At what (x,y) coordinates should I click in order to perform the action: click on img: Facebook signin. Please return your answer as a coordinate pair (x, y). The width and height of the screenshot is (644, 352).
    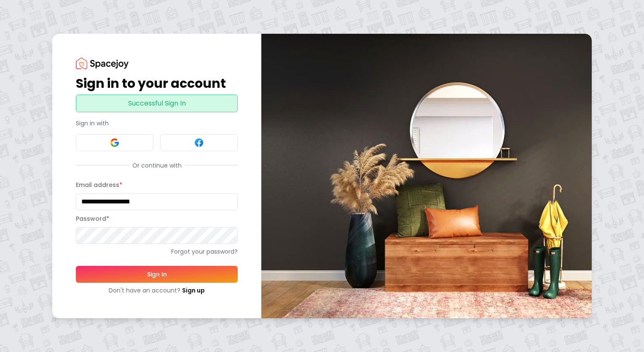
    Looking at the image, I should click on (199, 142).